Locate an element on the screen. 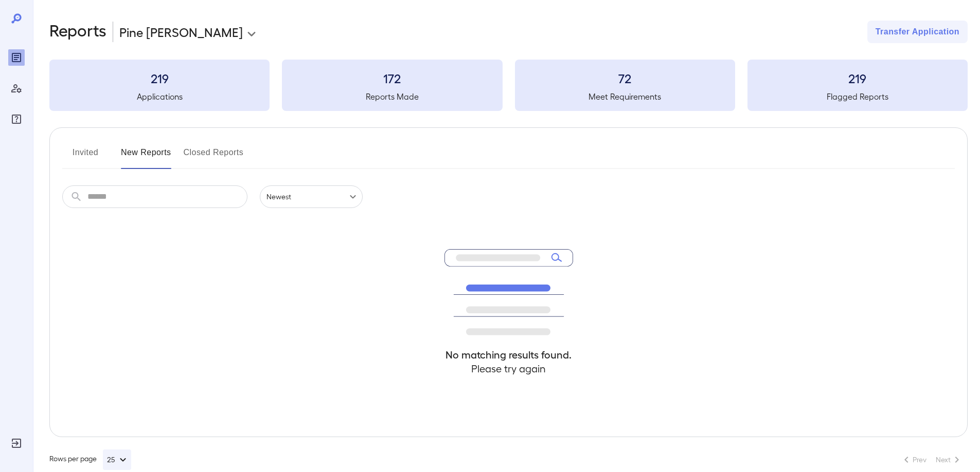 The height and width of the screenshot is (472, 980). h5: Flagged Reports is located at coordinates (858, 97).